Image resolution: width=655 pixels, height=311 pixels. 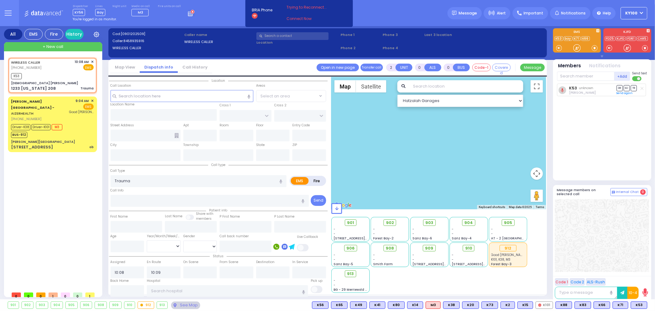 What do you see at coordinates (234, 236) in the screenshot?
I see `label: Call back number` at bounding box center [234, 236].